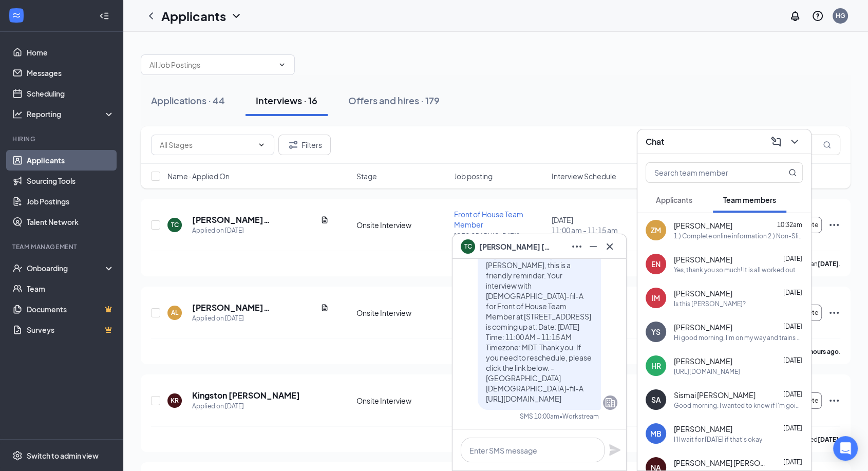 This screenshot has height=471, width=868. I want to click on div: HG, so click(840, 15).